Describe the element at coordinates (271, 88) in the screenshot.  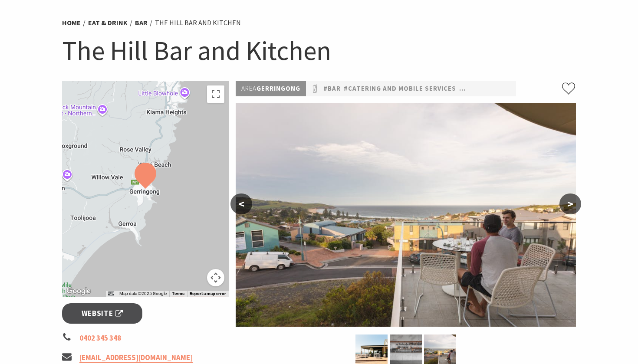
I see `p: Gerringong` at that location.